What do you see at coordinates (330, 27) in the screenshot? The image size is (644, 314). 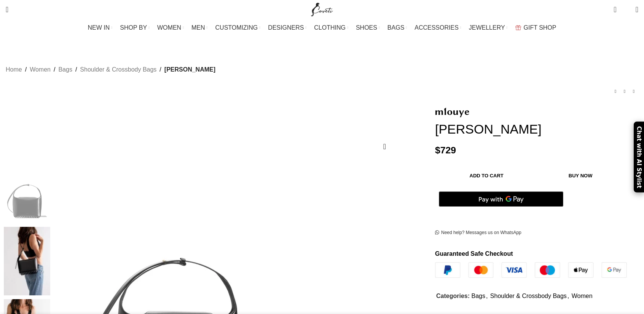 I see `span: CLOTHING` at bounding box center [330, 27].